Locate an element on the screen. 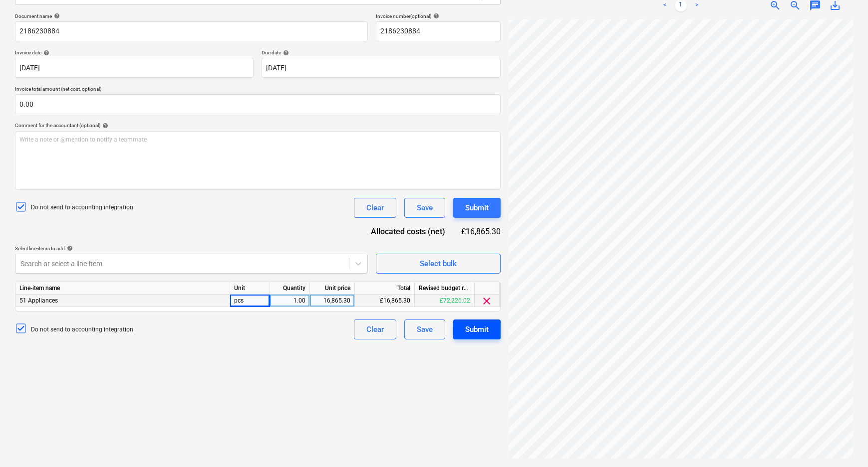 The image size is (868, 467). div: £72,226.02 is located at coordinates (445, 301).